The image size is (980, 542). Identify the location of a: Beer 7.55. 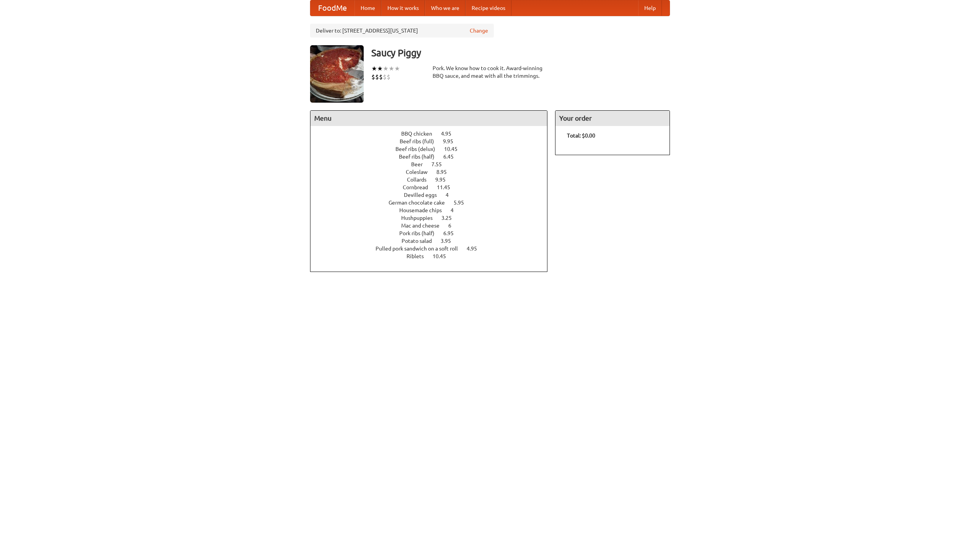
(433, 164).